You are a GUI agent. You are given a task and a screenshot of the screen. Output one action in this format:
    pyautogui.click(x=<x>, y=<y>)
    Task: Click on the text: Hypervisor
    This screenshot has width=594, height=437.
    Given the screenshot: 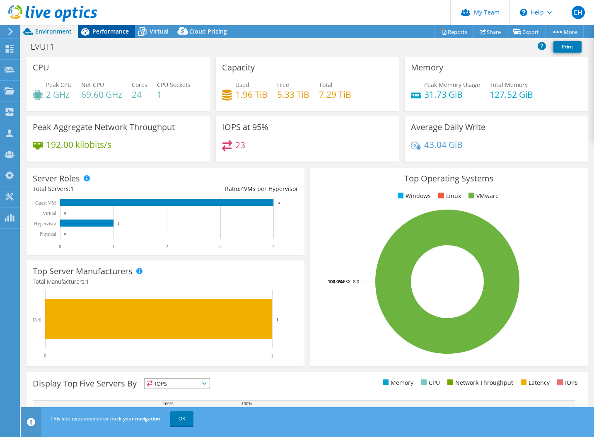 What is the action you would take?
    pyautogui.click(x=45, y=224)
    